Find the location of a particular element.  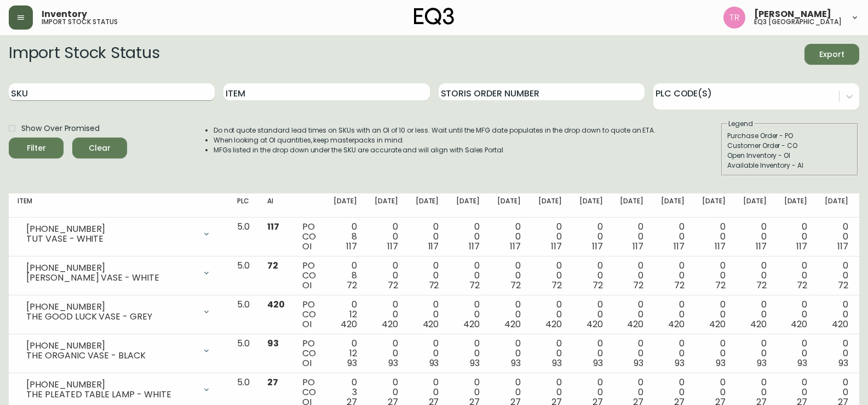

img: logo is located at coordinates (434, 17).